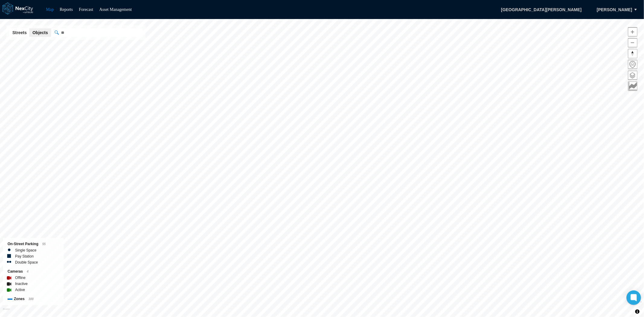 This screenshot has width=644, height=317. Describe the element at coordinates (632, 42) in the screenshot. I see `button: Zoom out` at that location.